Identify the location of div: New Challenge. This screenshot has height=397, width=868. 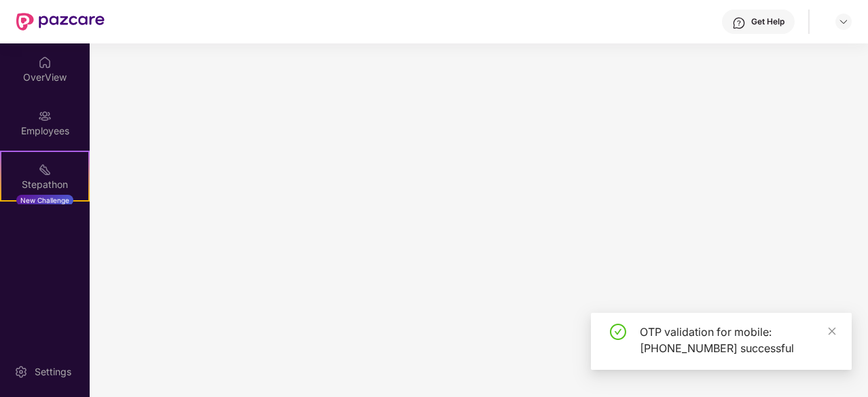
(45, 200).